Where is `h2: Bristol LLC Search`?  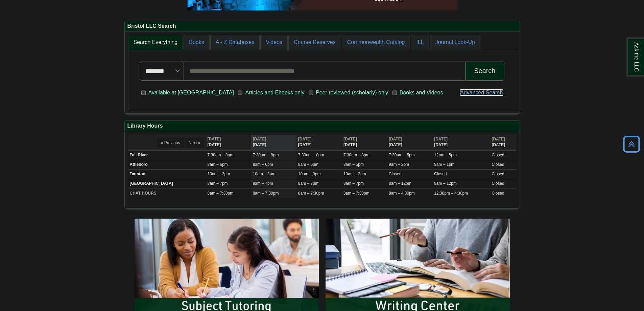 h2: Bristol LLC Search is located at coordinates (322, 26).